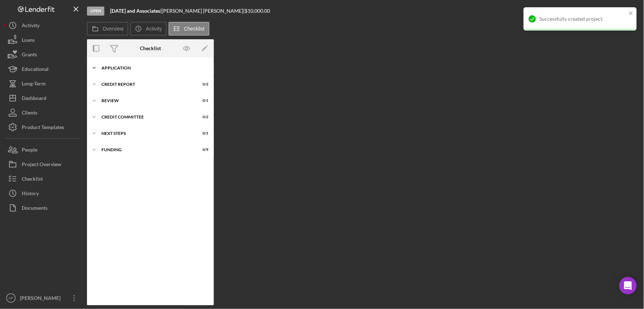  Describe the element at coordinates (29, 151) in the screenshot. I see `div: People` at that location.